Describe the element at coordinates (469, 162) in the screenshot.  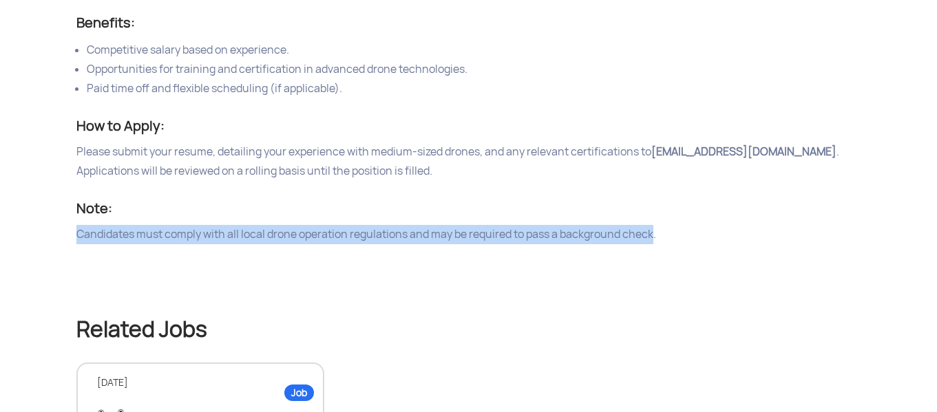
I see `div: Please submit your resume, detailing your experience with medium-sized drones, and any relevant c...` at that location.